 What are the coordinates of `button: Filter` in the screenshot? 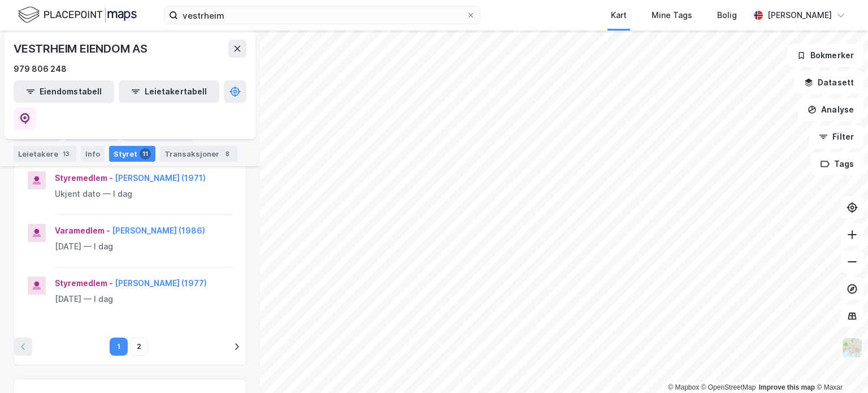 It's located at (836, 137).